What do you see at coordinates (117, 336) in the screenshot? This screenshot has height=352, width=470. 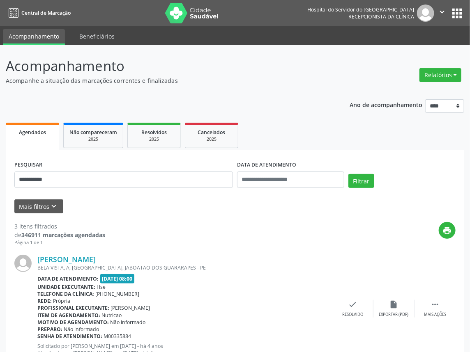 I see `span: M00335884` at bounding box center [117, 336].